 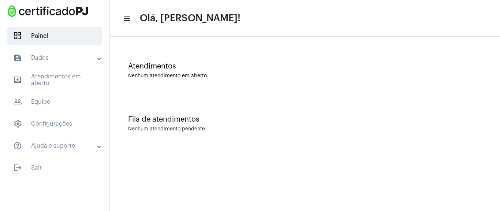 What do you see at coordinates (55, 146) in the screenshot?
I see `mat-panel-title: Ajuda e suporte` at bounding box center [55, 146].